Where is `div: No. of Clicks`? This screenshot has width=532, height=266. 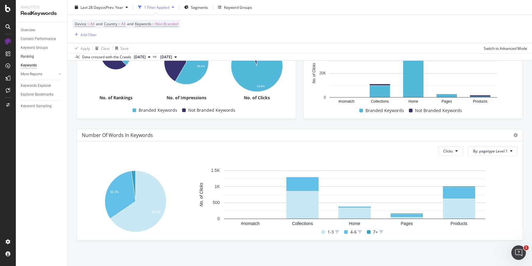
div: No. of Clicks is located at coordinates (257, 98).